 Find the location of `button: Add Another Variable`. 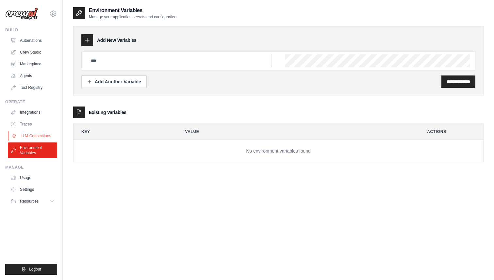

button: Add Another Variable is located at coordinates (114, 82).